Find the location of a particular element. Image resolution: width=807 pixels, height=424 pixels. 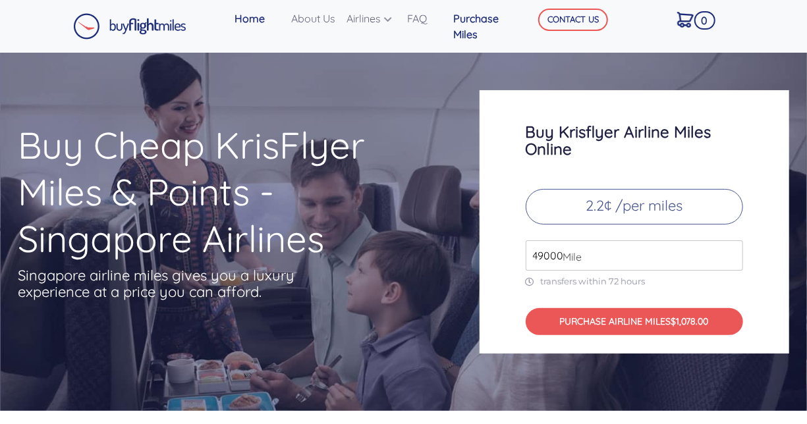

p: transfers within 72 hours is located at coordinates (634, 281).